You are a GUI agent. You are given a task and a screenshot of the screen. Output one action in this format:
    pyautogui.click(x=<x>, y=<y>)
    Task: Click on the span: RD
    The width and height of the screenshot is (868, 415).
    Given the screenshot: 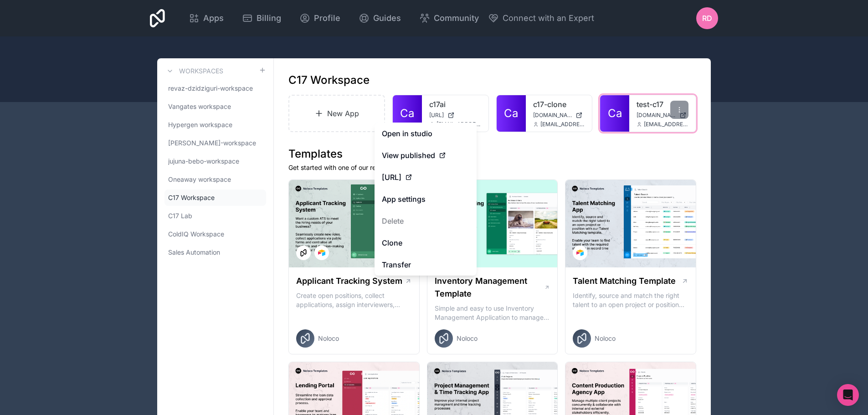 What is the action you would take?
    pyautogui.click(x=707, y=18)
    